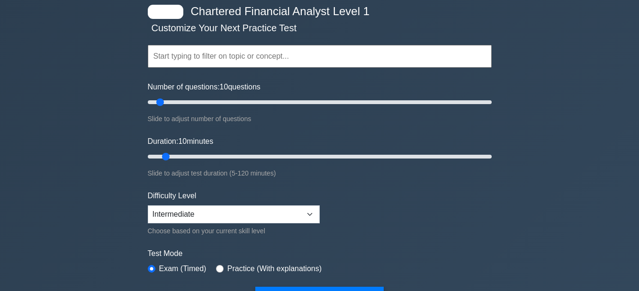  I want to click on h4: Chartered Financial Analyst Level 1, so click(316, 11).